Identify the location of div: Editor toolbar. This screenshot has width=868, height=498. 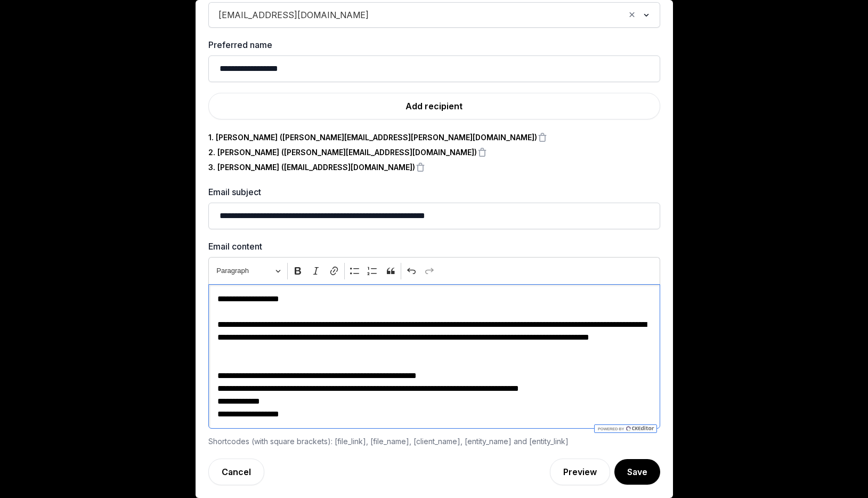
(434, 270).